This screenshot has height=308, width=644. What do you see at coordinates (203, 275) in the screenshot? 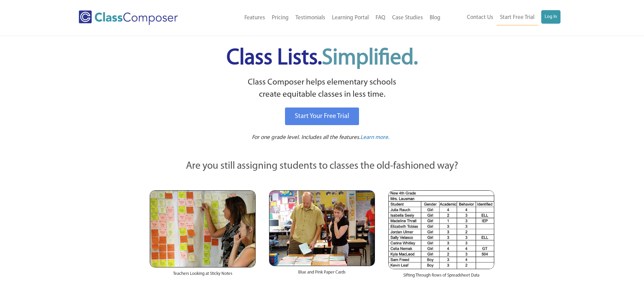
I see `div: Teachers Looking at Sticky Notes` at bounding box center [203, 275].